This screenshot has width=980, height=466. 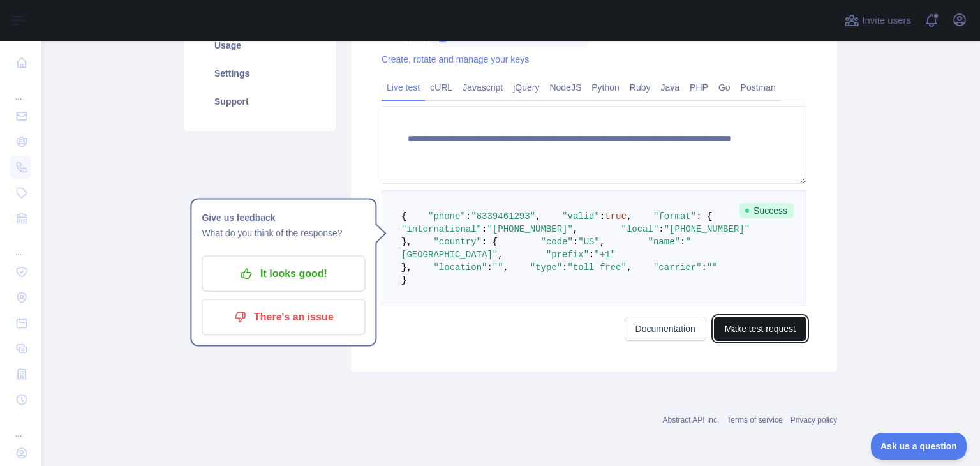 I want to click on a: Documentation, so click(x=666, y=329).